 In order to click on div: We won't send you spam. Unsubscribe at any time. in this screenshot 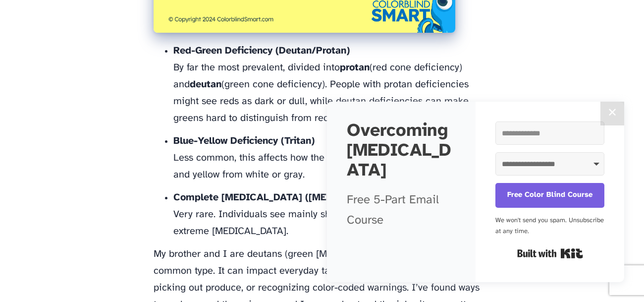, I will do `click(550, 226)`.